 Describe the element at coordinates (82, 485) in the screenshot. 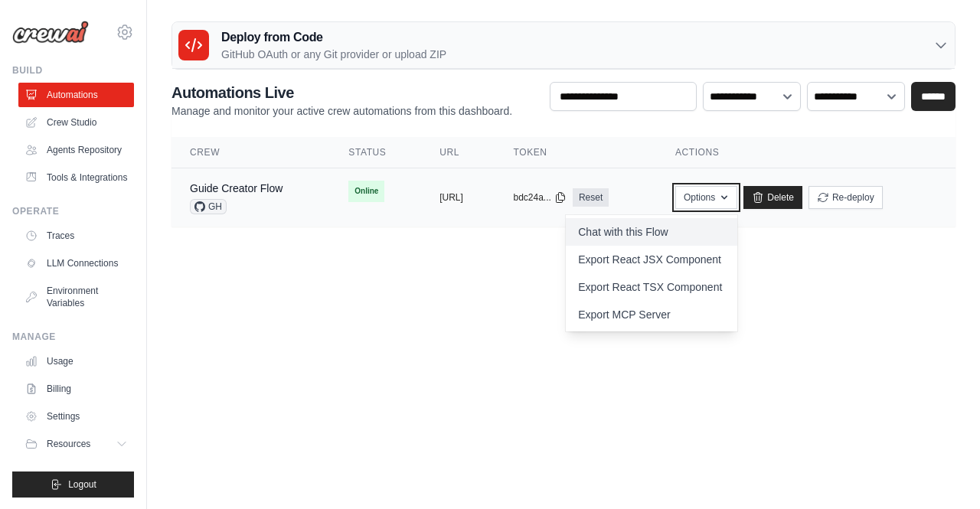

I see `span: Logout` at that location.